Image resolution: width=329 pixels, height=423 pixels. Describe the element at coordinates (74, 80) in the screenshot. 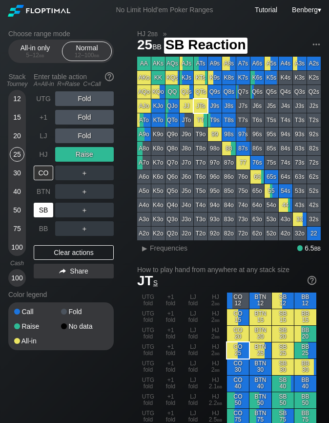

I see `div: Enter table action` at that location.